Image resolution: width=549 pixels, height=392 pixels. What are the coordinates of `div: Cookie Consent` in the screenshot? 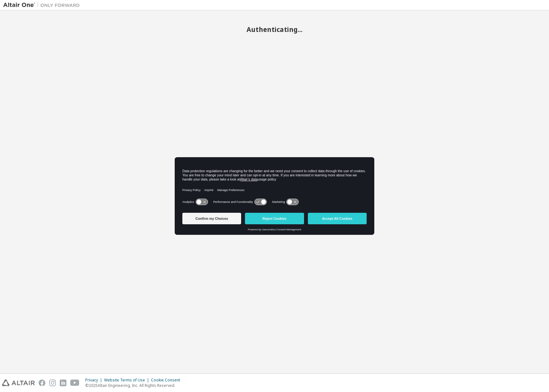 It's located at (167, 380).